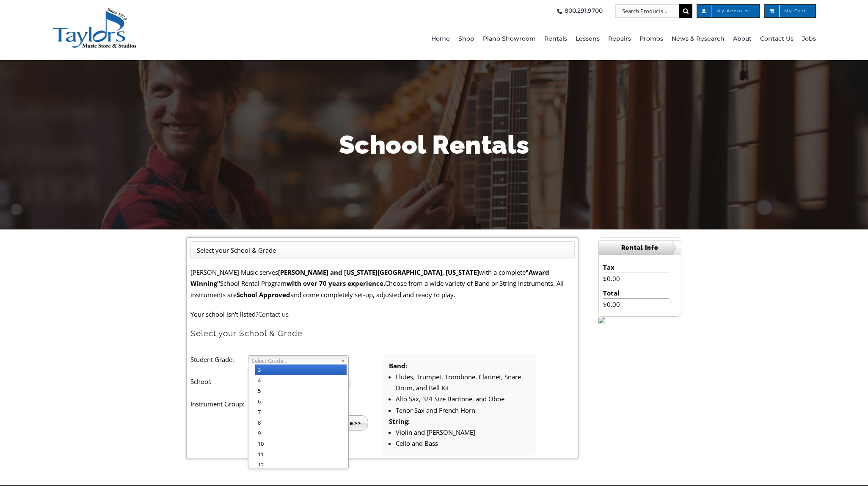 This screenshot has height=486, width=868. I want to click on a: Shop, so click(466, 39).